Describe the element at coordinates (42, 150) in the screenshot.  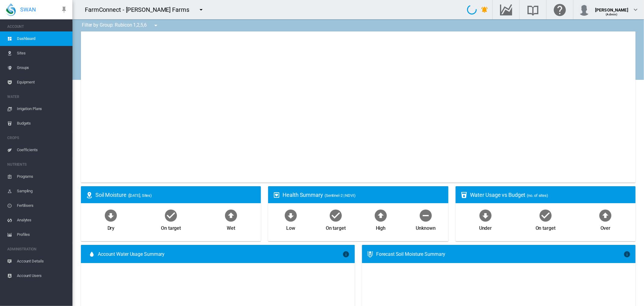
I see `span: Coefficients` at that location.